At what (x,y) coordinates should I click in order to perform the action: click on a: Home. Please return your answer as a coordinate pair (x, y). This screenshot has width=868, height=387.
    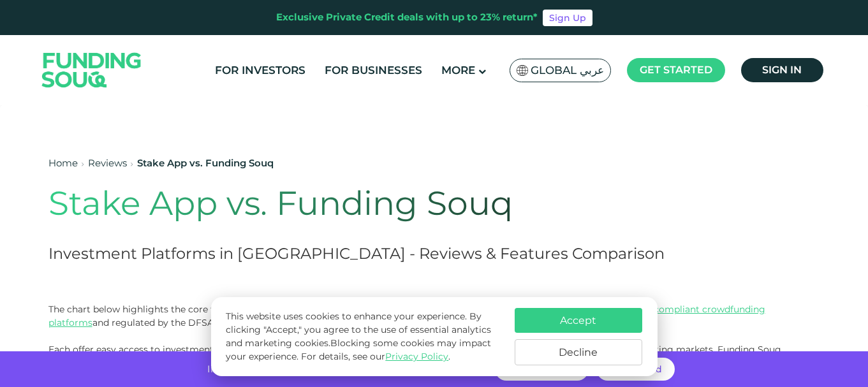
    Looking at the image, I should click on (63, 163).